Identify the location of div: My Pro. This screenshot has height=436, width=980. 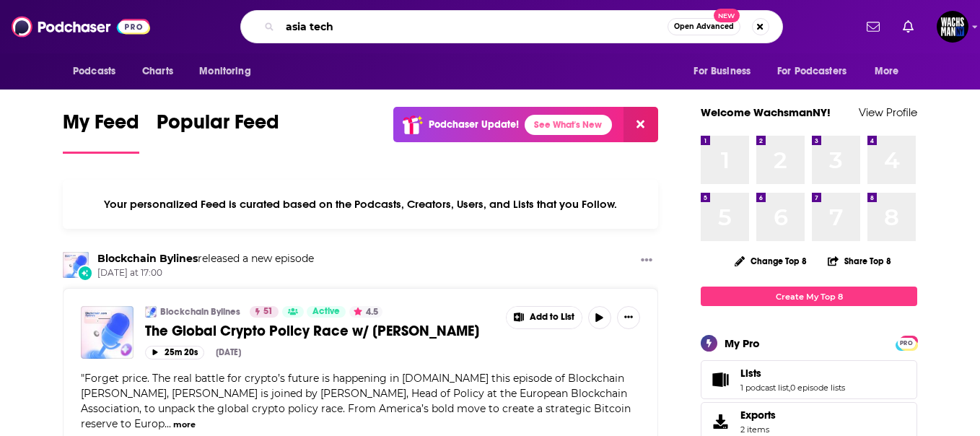
(742, 343).